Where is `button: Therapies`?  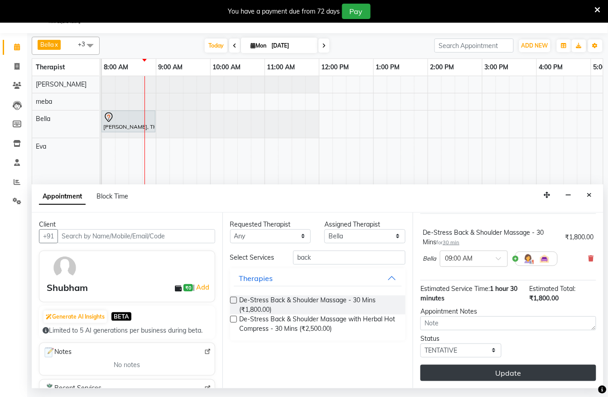 button: Therapies is located at coordinates (318, 278).